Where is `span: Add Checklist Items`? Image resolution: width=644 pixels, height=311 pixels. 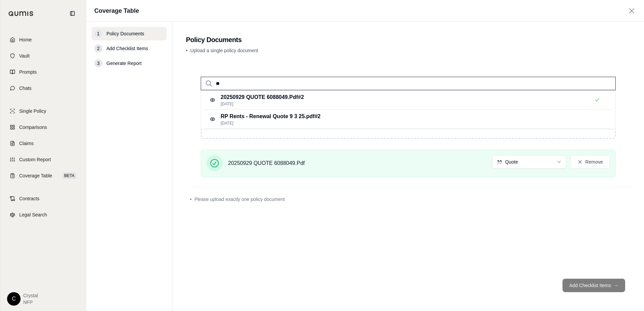 span: Add Checklist Items is located at coordinates (127, 49).